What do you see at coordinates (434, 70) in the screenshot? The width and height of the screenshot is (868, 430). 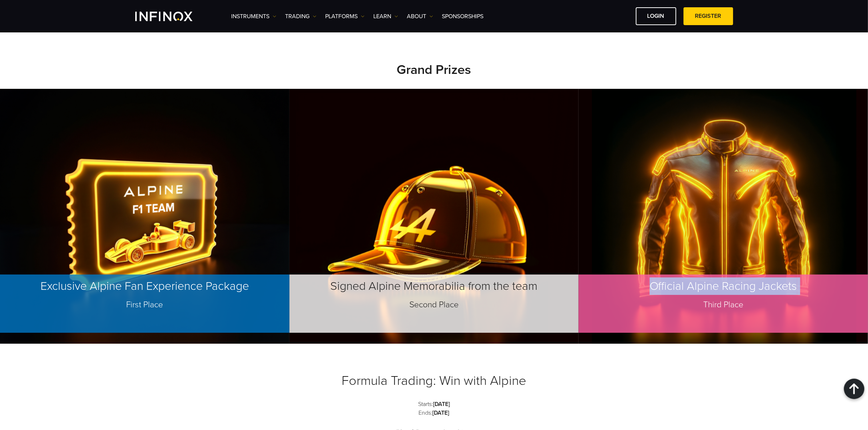 I see `strong: Grand Prizes` at bounding box center [434, 70].